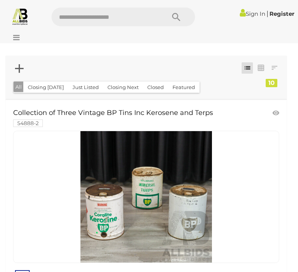 The image size is (298, 272). I want to click on a: Register, so click(282, 14).